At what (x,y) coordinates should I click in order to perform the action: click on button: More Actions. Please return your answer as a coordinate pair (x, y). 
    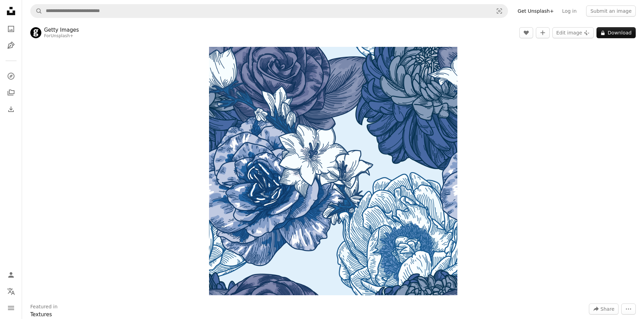
    Looking at the image, I should click on (629, 309).